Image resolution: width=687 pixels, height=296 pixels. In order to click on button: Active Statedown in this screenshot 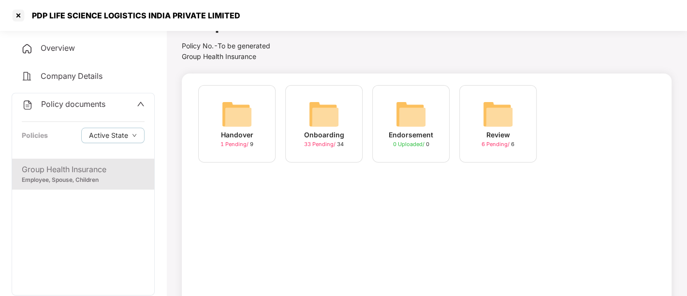, I will do `click(113, 135)`.